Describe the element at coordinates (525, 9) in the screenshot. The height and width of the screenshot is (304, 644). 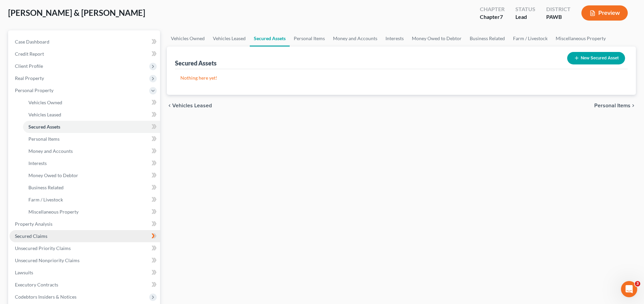
I see `div: Status` at that location.